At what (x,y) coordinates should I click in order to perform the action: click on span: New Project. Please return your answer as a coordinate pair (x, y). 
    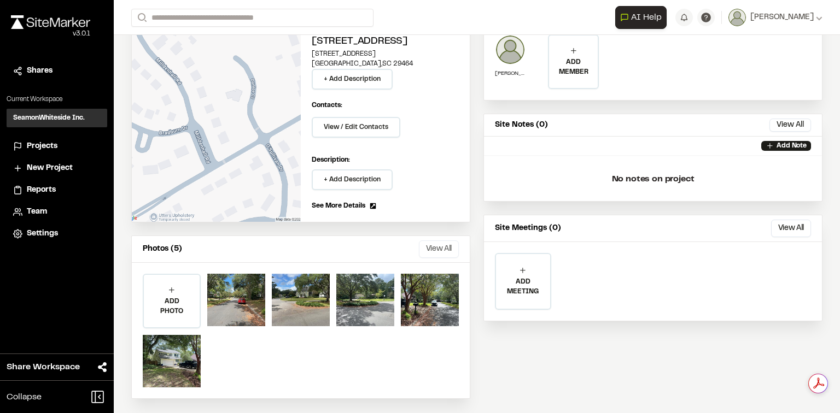
    Looking at the image, I should click on (50, 168).